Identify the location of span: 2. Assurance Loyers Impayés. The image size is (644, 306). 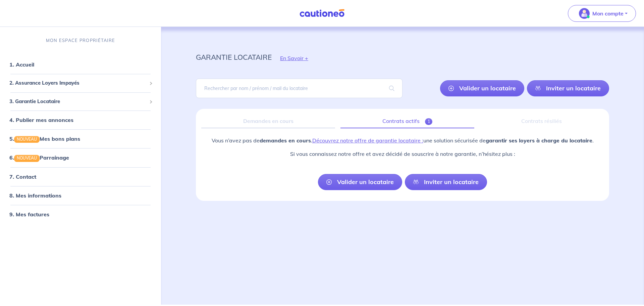
(78, 83).